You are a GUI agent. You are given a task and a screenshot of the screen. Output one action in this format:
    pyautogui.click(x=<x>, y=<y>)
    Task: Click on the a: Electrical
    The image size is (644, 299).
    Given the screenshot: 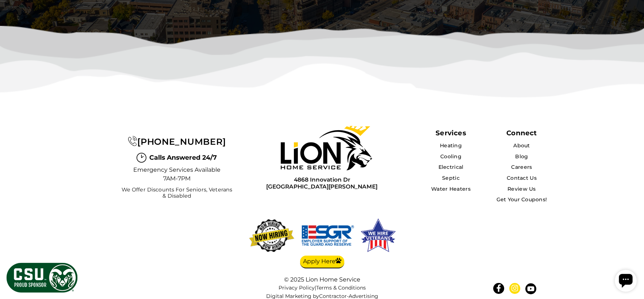 What is the action you would take?
    pyautogui.click(x=451, y=167)
    